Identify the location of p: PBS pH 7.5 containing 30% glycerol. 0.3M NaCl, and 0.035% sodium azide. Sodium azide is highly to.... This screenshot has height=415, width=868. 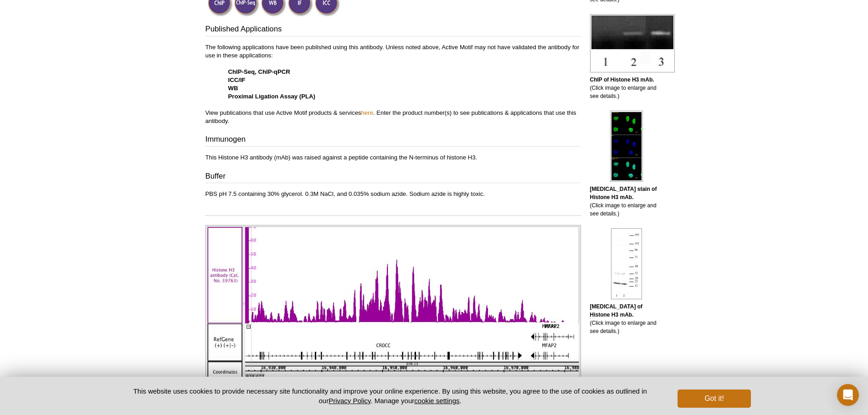
(393, 194).